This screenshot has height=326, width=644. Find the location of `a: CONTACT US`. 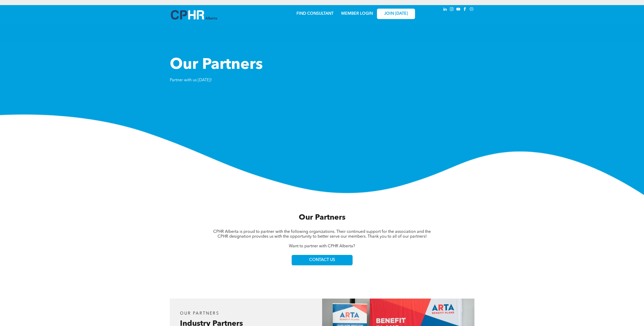

a: CONTACT US is located at coordinates (322, 260).